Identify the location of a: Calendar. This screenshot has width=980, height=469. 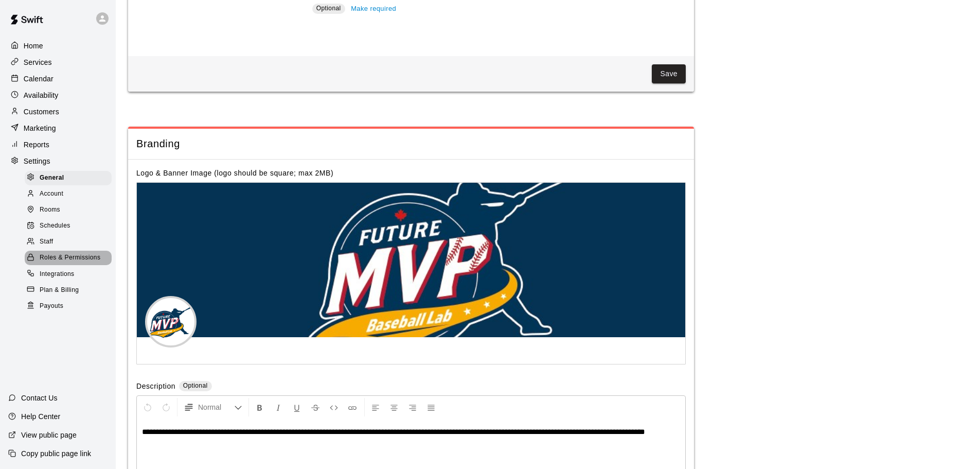
(58, 78).